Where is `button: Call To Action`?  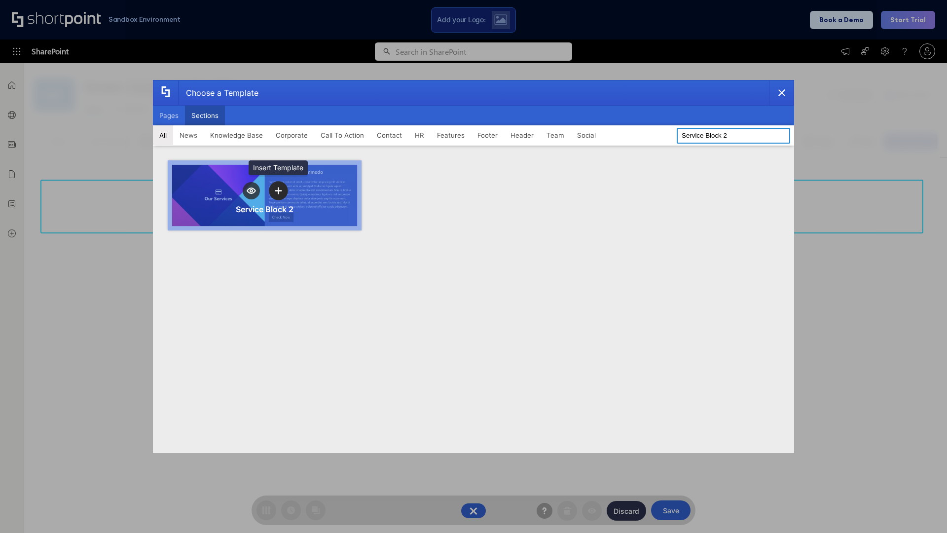 button: Call To Action is located at coordinates (342, 135).